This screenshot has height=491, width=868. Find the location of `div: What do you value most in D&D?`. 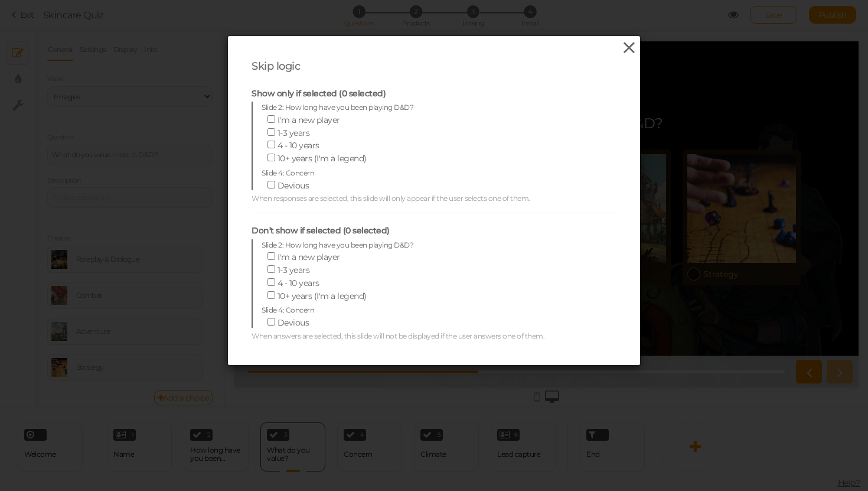

div: What do you value most in D&D? is located at coordinates (312, 81).